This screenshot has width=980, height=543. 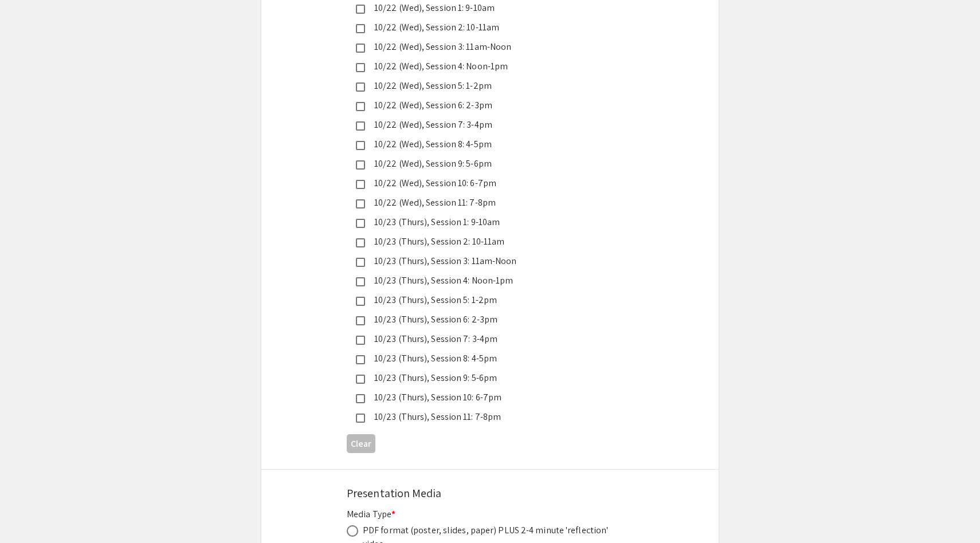 What do you see at coordinates (485, 144) in the screenshot?
I see `div: 10/22 (Wed), Session 8: 4-5pm` at bounding box center [485, 144].